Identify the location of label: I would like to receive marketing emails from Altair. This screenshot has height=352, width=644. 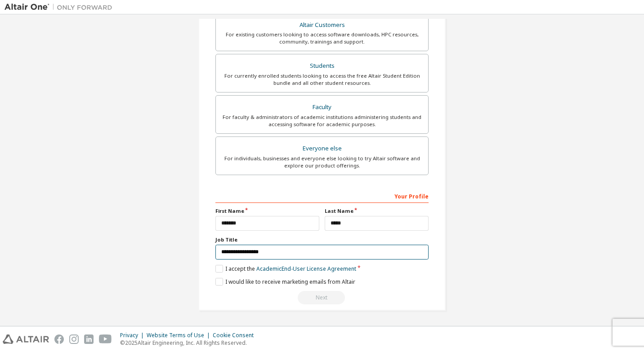
(285, 282).